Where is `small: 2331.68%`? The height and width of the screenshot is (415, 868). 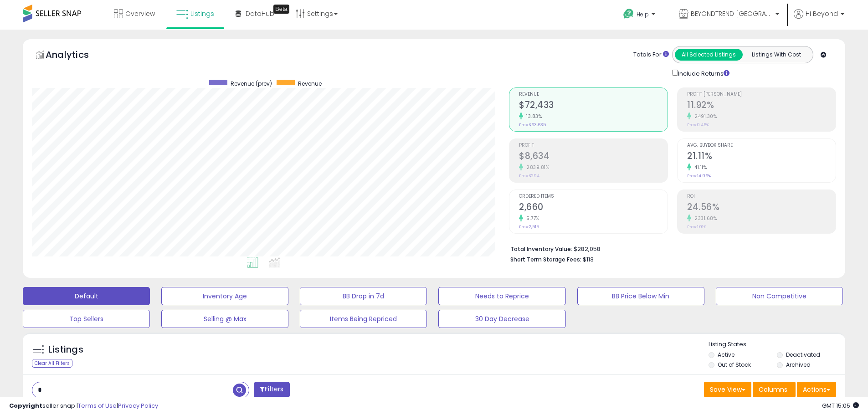
small: 2331.68% is located at coordinates (704, 218).